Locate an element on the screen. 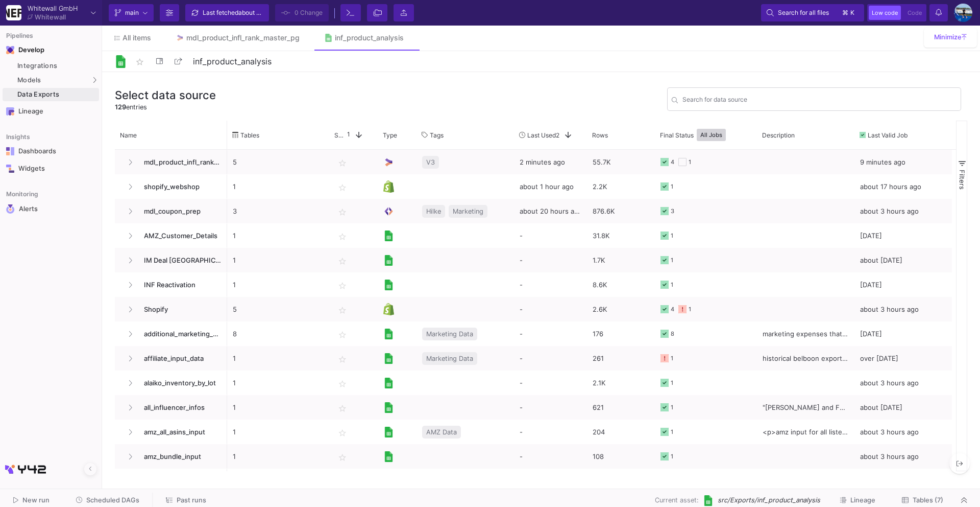 The width and height of the screenshot is (980, 507). img: SQL Model is located at coordinates (388, 211).